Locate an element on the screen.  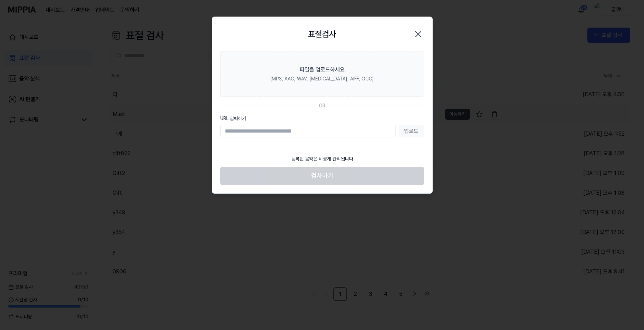
div: 파일을 업로드하세요 is located at coordinates (322, 70).